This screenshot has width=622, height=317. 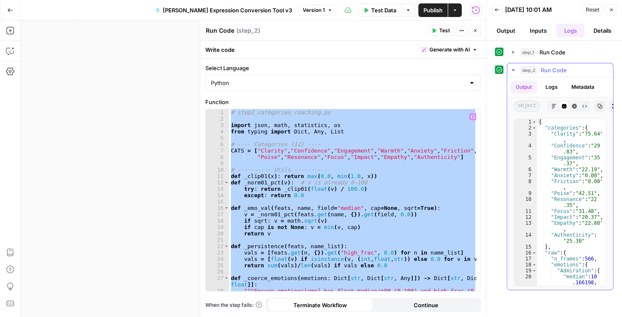 What do you see at coordinates (248, 31) in the screenshot?
I see `span: ( step_2 )` at bounding box center [248, 31].